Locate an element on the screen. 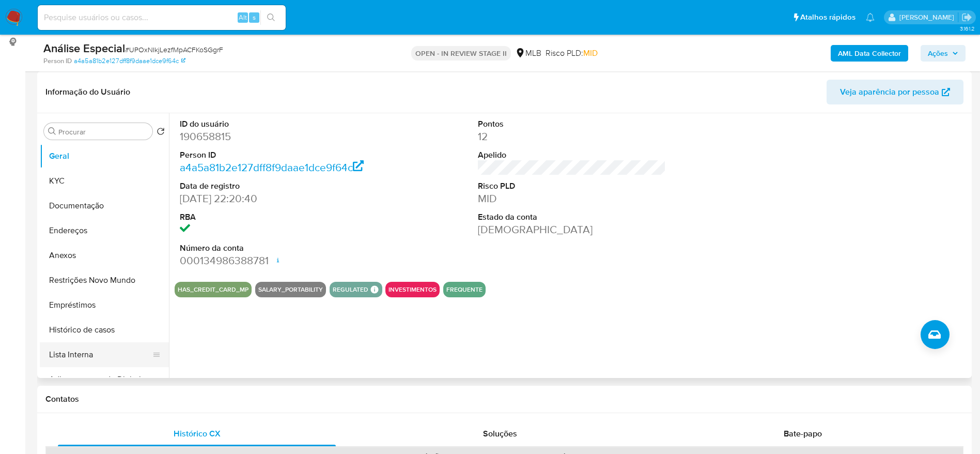 The image size is (980, 454). dt: Estado da conta is located at coordinates (572, 217).